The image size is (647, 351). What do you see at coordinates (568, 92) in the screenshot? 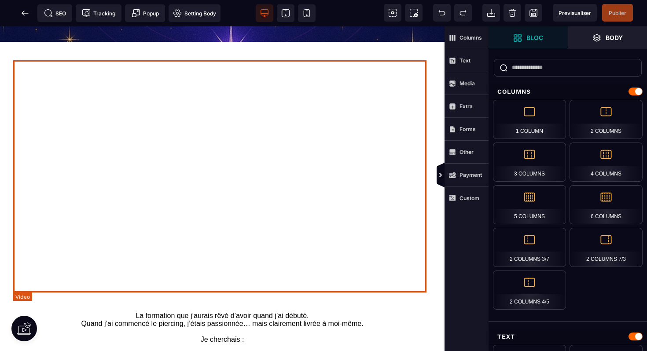
I see `div: Columns` at bounding box center [568, 92].